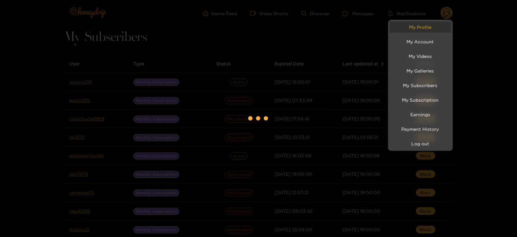  What do you see at coordinates (420, 129) in the screenshot?
I see `a: Payment History` at bounding box center [420, 129].